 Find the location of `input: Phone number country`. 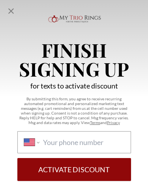

input: Phone number country is located at coordinates (83, 142).